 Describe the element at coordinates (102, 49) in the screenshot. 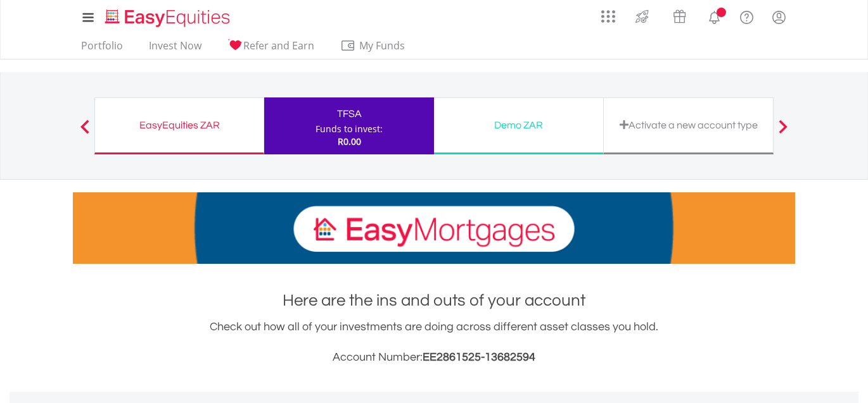

I see `a: Portfolio` at that location.